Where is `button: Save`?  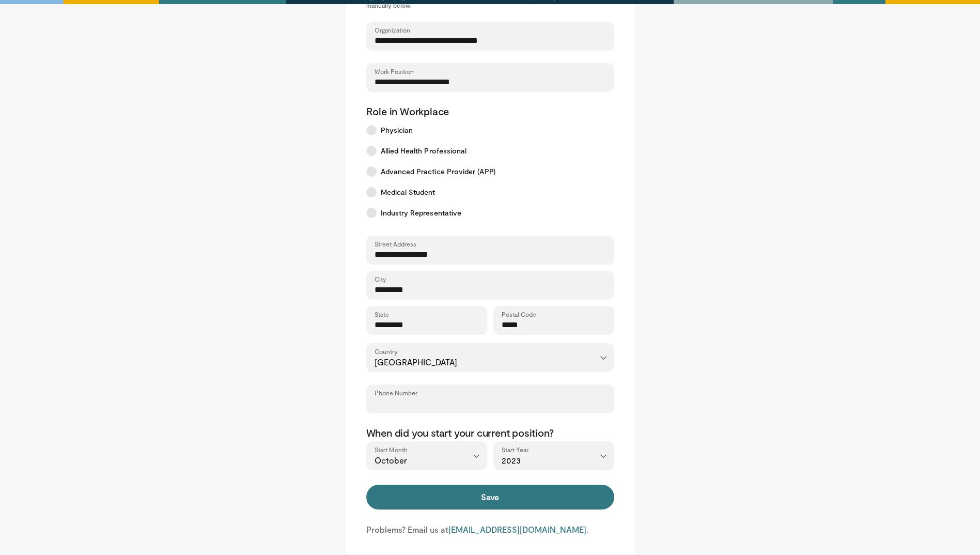 button: Save is located at coordinates (490, 497).